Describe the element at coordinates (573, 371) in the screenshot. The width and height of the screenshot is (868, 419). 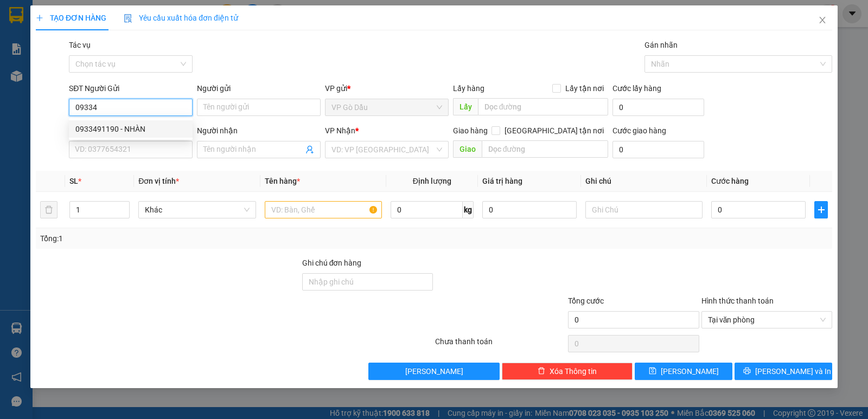
I see `span: Xóa Thông tin` at that location.